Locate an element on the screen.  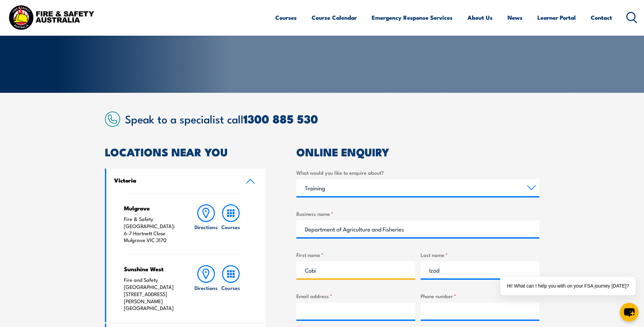
a: Learner Portal is located at coordinates (556, 17).